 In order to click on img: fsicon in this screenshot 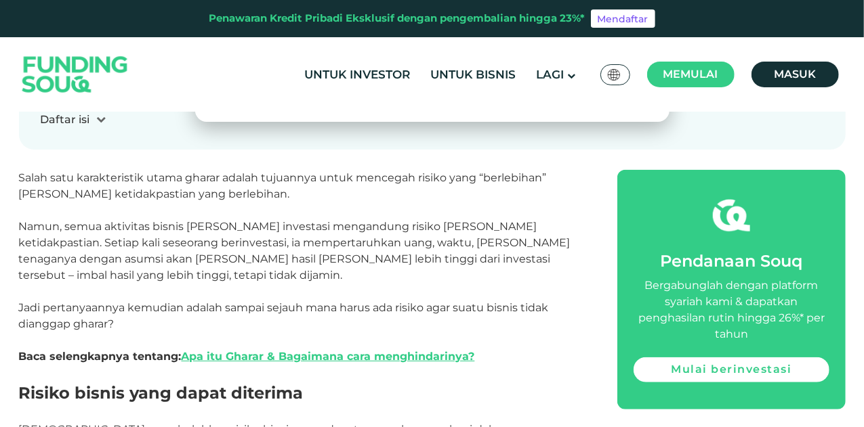, I will do `click(731, 215)`.